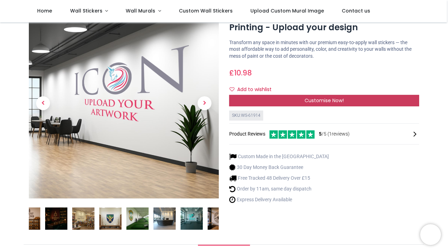  I want to click on a: Next, so click(204, 103).